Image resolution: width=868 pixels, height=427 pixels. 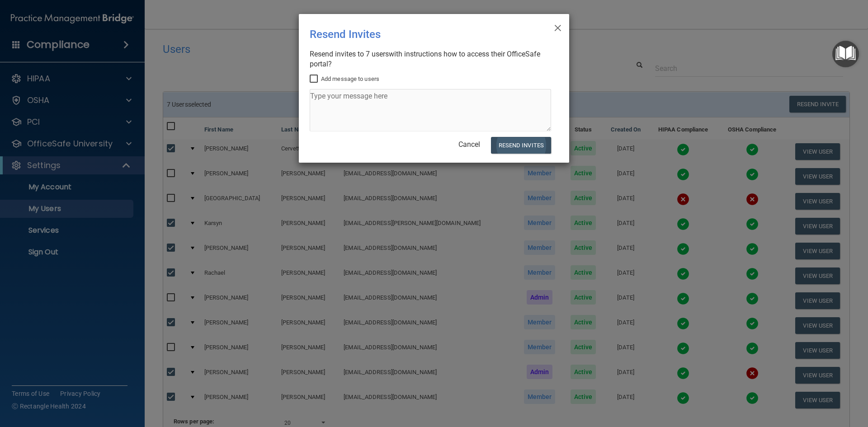 I want to click on span: s, so click(x=387, y=54).